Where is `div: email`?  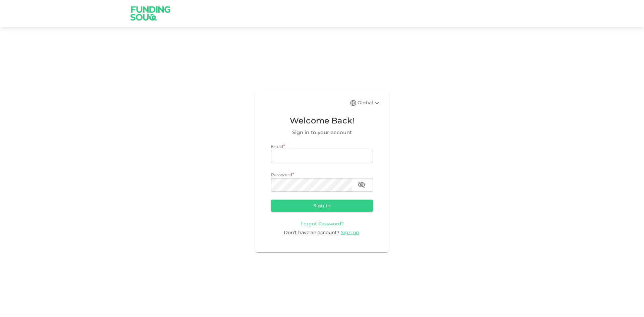 div: email is located at coordinates (322, 157).